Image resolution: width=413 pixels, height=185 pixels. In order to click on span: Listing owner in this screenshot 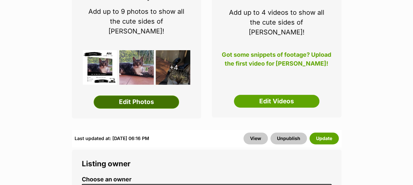, I will do `click(106, 164)`.